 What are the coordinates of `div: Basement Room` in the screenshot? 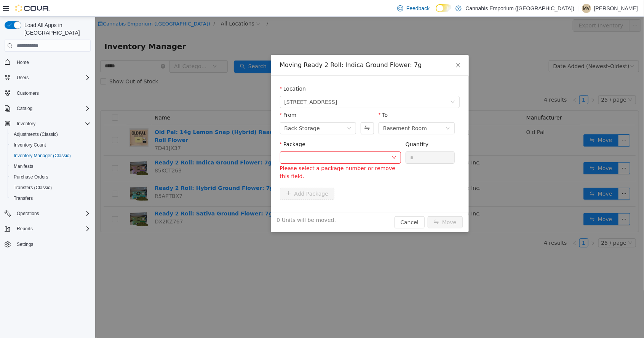 It's located at (310, 111).